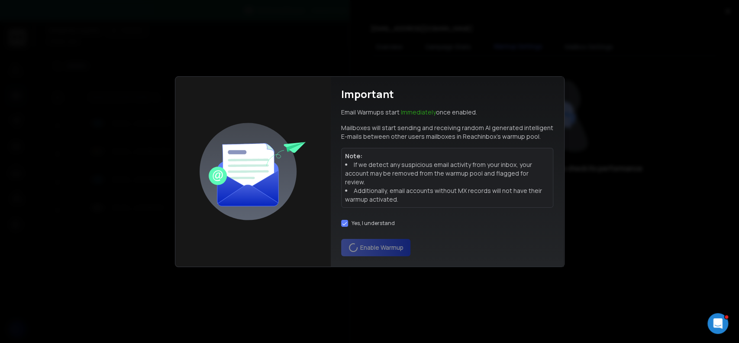 The image size is (739, 343). I want to click on li: Additionally, email accounts without MX records will not have their warmup activated., so click(447, 195).